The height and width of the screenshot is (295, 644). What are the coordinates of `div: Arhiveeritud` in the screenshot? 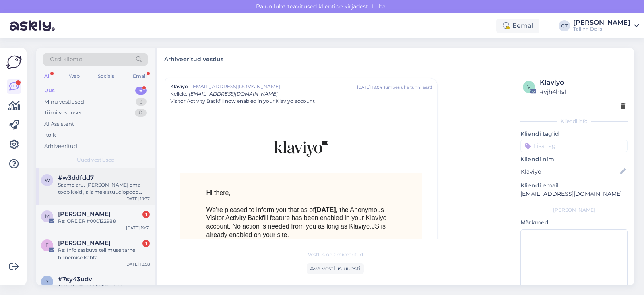 It's located at (61, 147).